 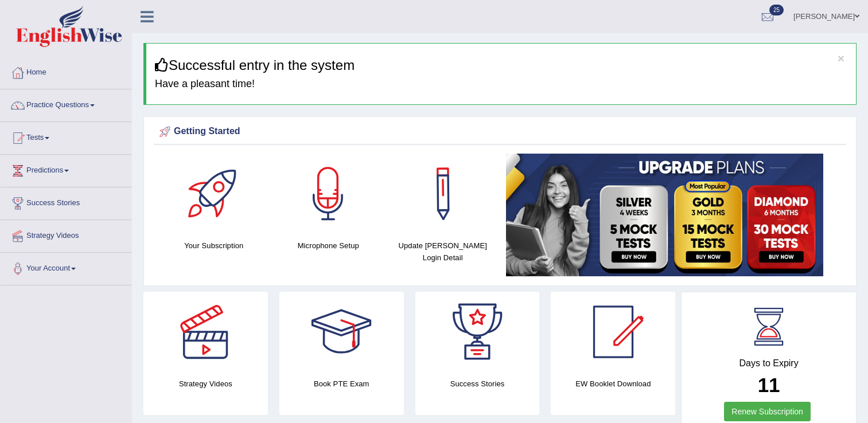 I want to click on div: Getting Started, so click(x=500, y=132).